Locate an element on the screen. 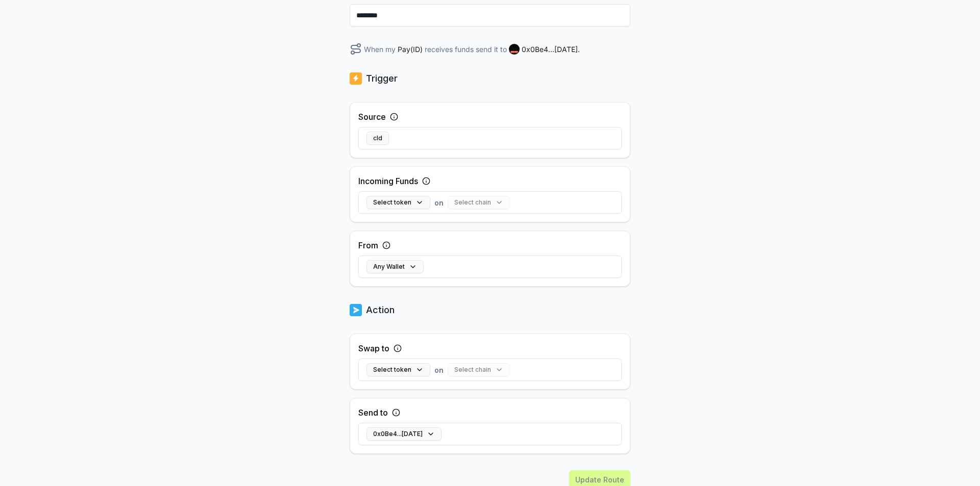 The width and height of the screenshot is (980, 486). label: Swap to is located at coordinates (374, 348).